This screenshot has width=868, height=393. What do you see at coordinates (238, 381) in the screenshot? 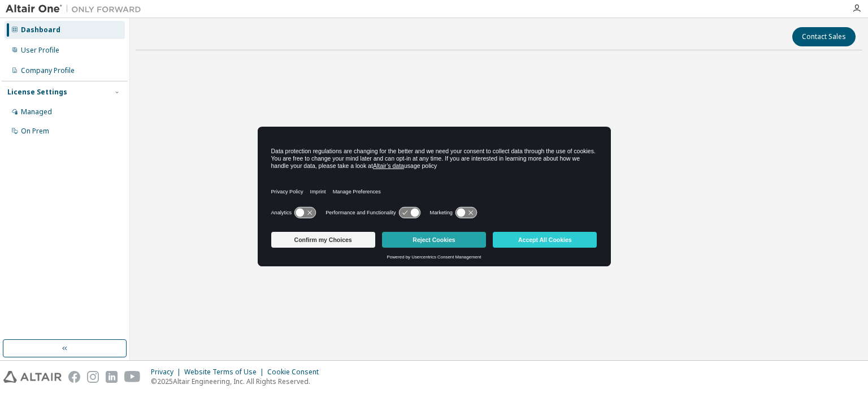
I see `p: © 2025 Altair Engineering, Inc. All Rights Reserved.` at bounding box center [238, 381].